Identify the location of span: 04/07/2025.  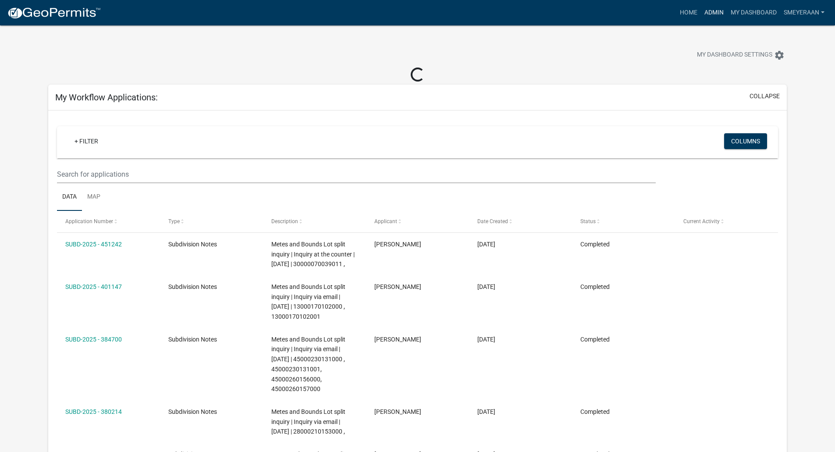
(486, 287).